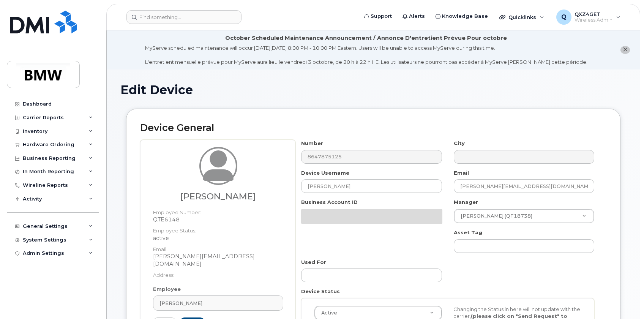  What do you see at coordinates (218, 238) in the screenshot?
I see `dd: active` at bounding box center [218, 238].